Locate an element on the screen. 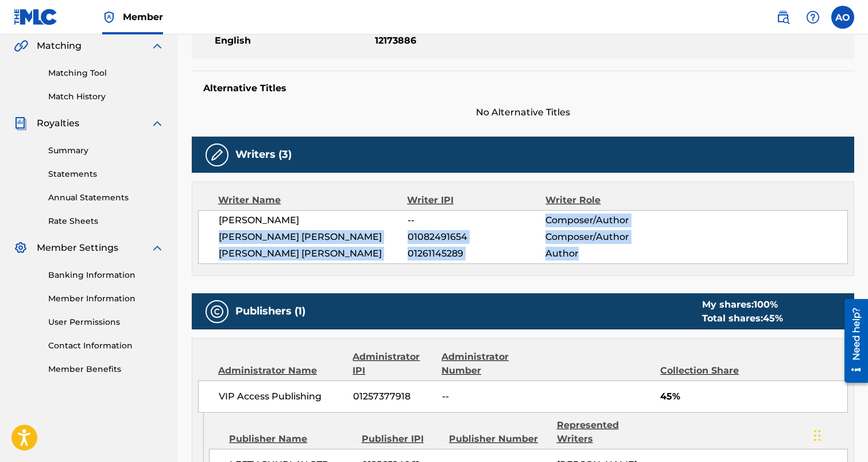  div: Administrator IPI is located at coordinates (393, 364).